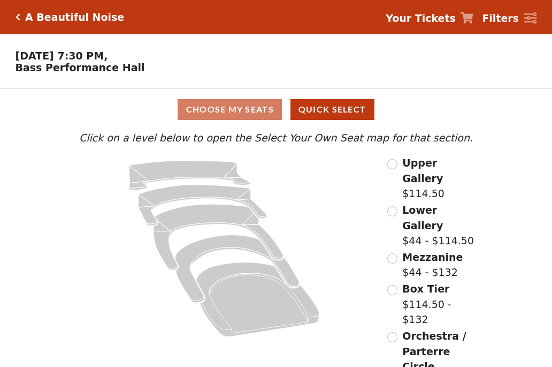 The width and height of the screenshot is (552, 367). I want to click on label: $114.50, so click(439, 178).